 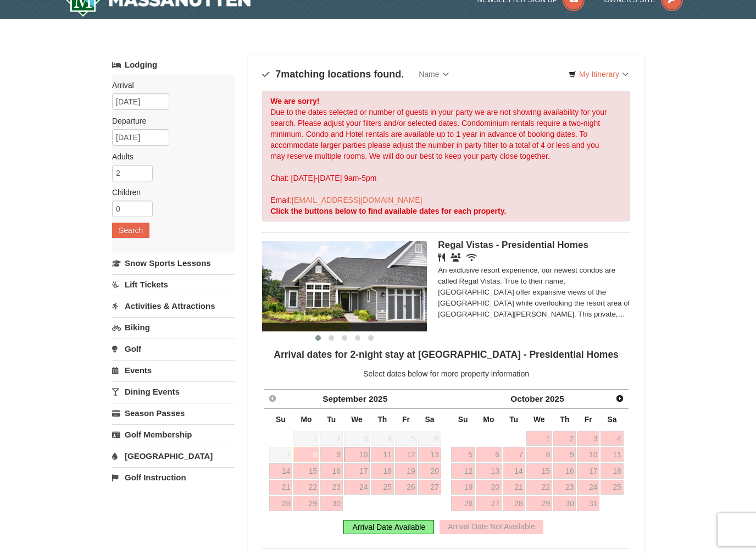 I want to click on span: October, so click(x=526, y=398).